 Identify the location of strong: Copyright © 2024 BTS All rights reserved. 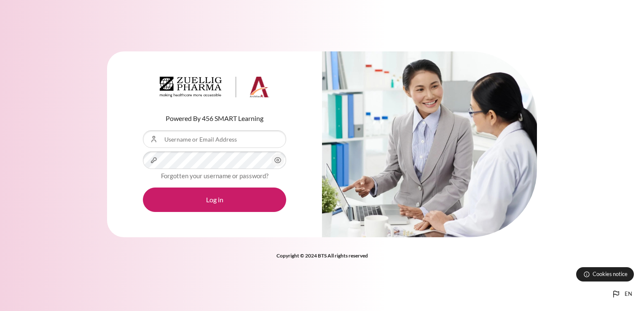
(322, 255).